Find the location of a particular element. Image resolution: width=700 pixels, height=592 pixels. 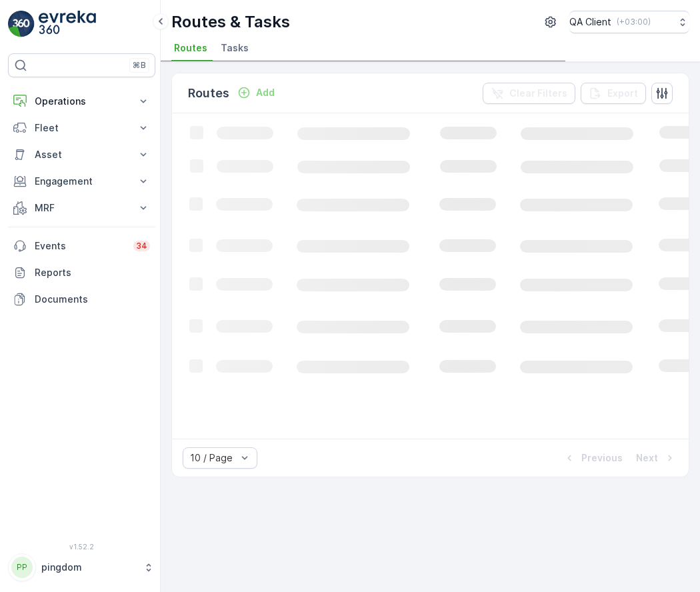

p: Fleet is located at coordinates (82, 128).